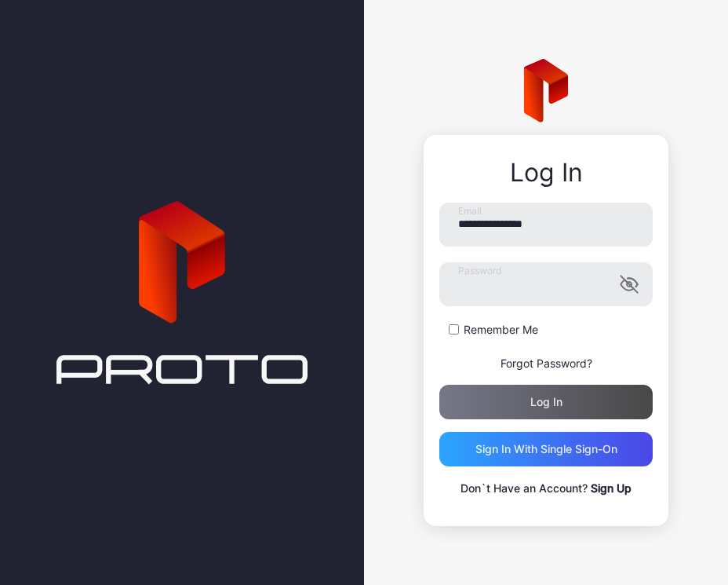  What do you see at coordinates (546, 363) in the screenshot?
I see `a: Forgot Password?` at bounding box center [546, 363].